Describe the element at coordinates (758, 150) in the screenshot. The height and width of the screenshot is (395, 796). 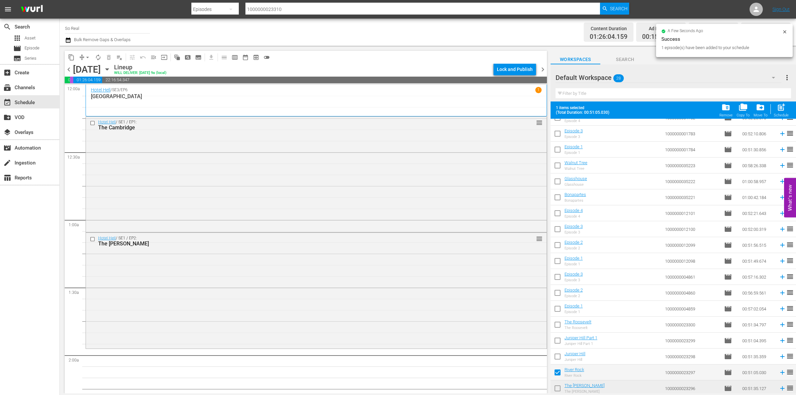
I see `td: 00:51:30.856` at that location.